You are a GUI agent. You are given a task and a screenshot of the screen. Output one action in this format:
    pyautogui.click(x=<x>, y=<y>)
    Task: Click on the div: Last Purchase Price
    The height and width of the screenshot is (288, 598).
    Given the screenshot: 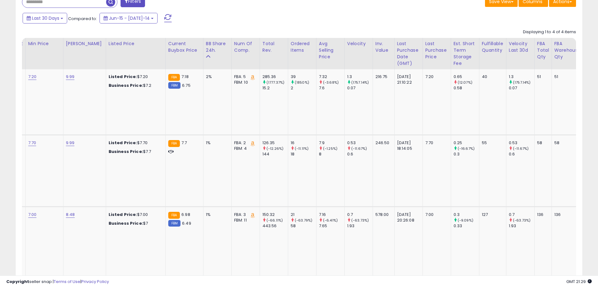 What is the action you would take?
    pyautogui.click(x=436, y=50)
    